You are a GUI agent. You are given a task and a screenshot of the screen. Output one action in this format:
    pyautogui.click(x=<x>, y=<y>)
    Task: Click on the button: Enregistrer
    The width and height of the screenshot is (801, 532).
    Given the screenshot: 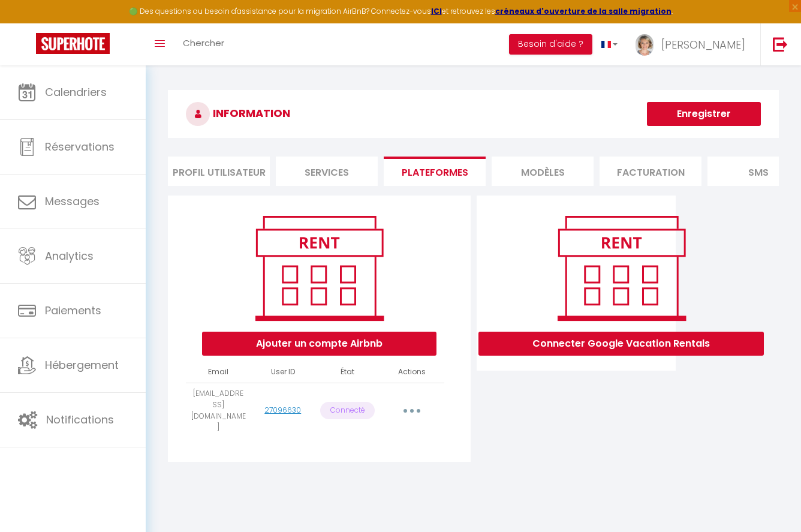 What is the action you would take?
    pyautogui.click(x=704, y=114)
    